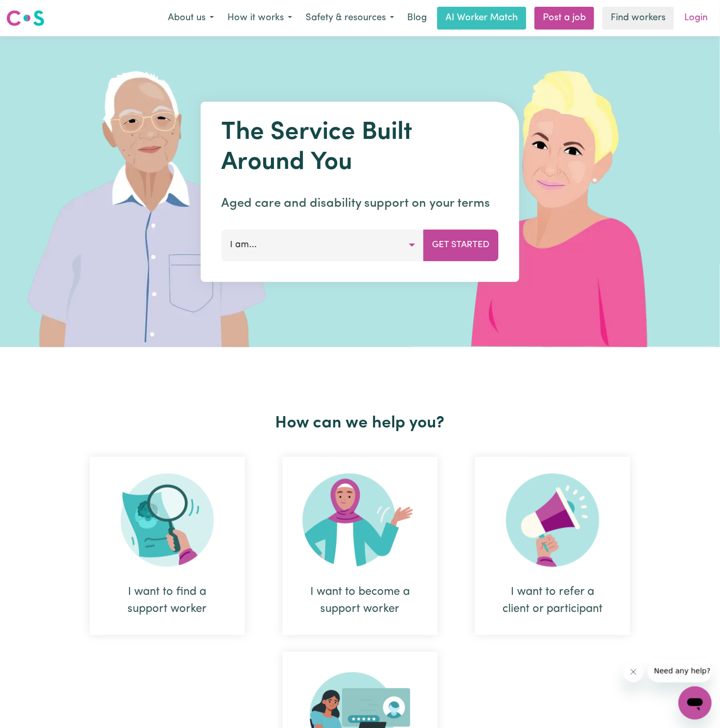 This screenshot has width=720, height=728. What do you see at coordinates (638, 18) in the screenshot?
I see `a: Find workers` at bounding box center [638, 18].